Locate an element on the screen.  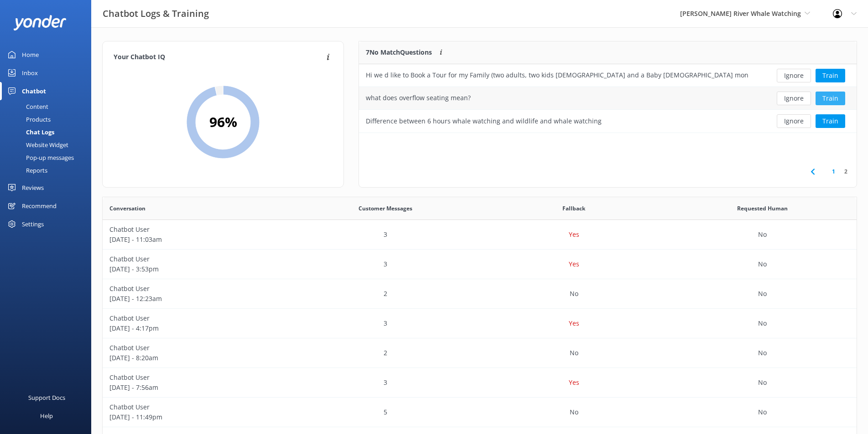
a: Reports is located at coordinates (48, 170).